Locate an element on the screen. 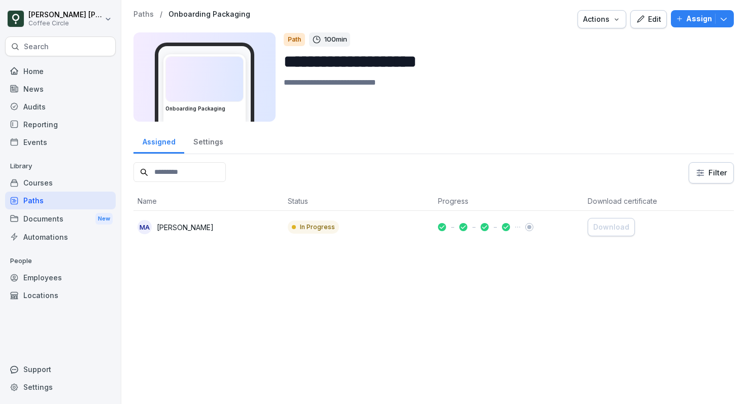 The height and width of the screenshot is (404, 746). button: Assign is located at coordinates (702, 19).